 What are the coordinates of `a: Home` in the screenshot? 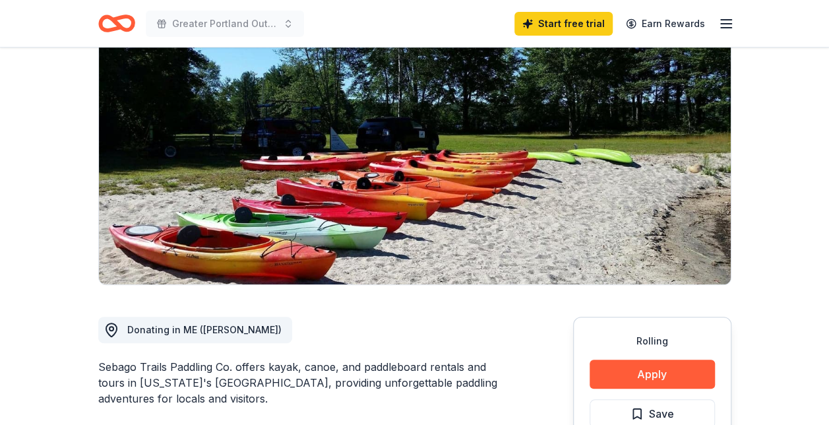 It's located at (117, 23).